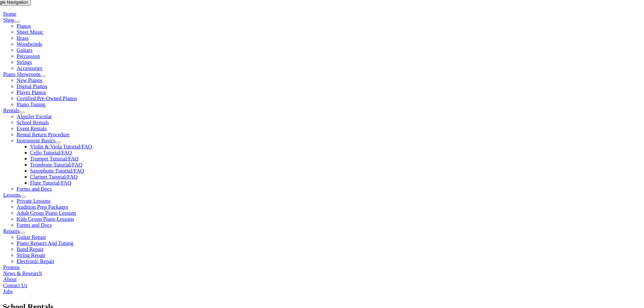 This screenshot has height=308, width=644. I want to click on a: Saxophone Tutorial/FAQ, so click(57, 171).